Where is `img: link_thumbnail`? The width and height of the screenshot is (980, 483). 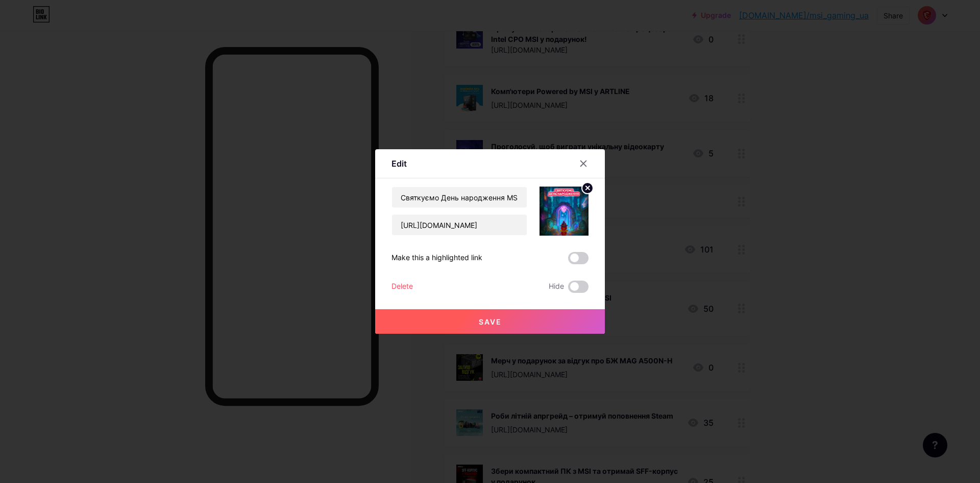 img: link_thumbnail is located at coordinates (564, 211).